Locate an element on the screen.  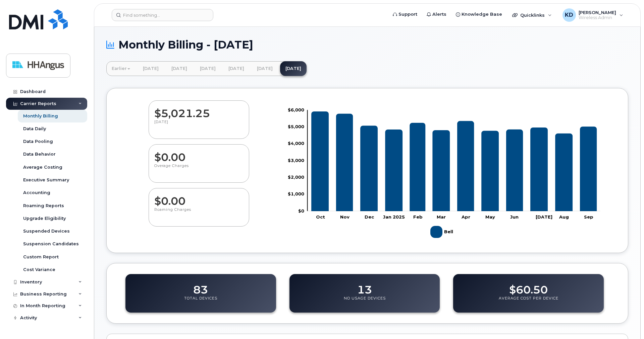
tspan: May is located at coordinates (490, 217).